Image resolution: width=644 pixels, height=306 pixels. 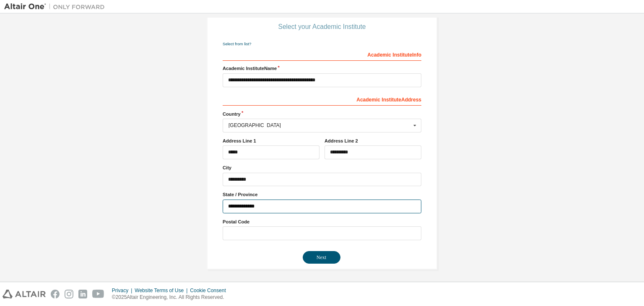 What do you see at coordinates (322, 257) in the screenshot?
I see `button: Next` at bounding box center [322, 257].